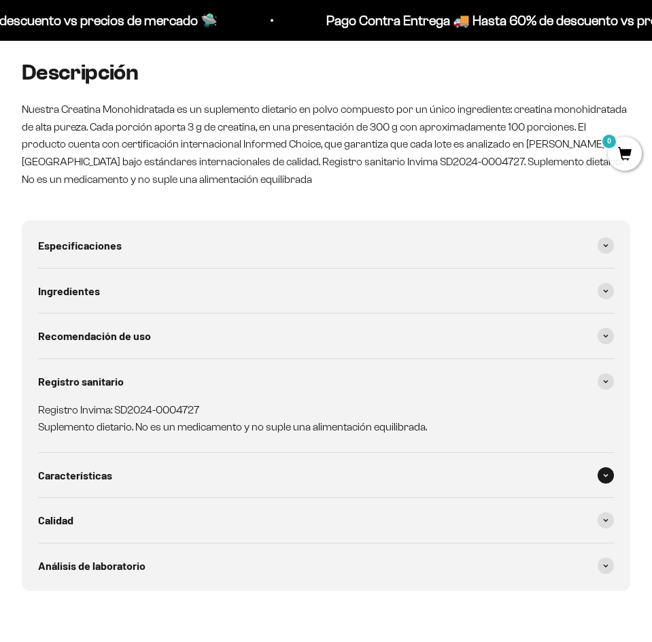 The width and height of the screenshot is (652, 642). I want to click on span: Calidad, so click(56, 520).